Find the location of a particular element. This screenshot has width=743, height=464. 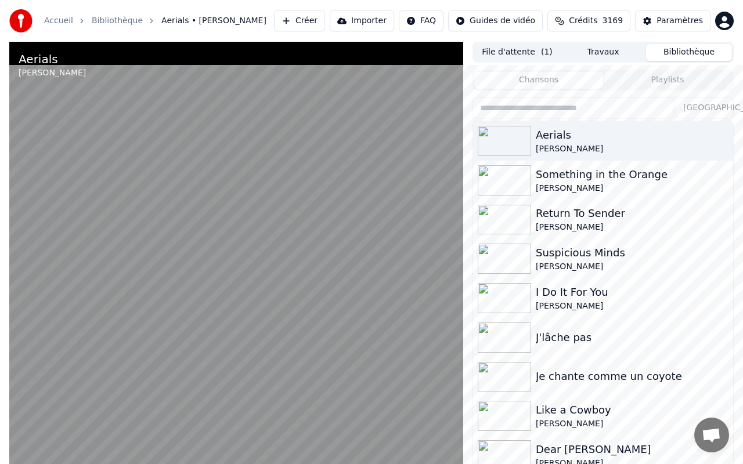

button: Bibliothèque is located at coordinates (689, 52).